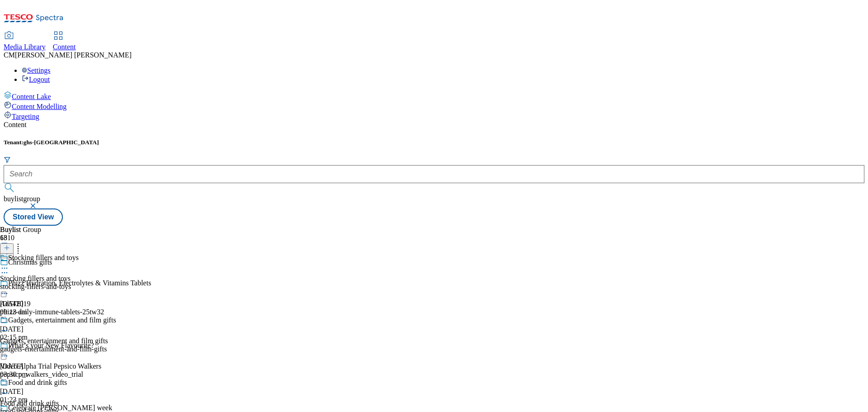  What do you see at coordinates (36, 79) in the screenshot?
I see `a: Logout` at bounding box center [36, 79].